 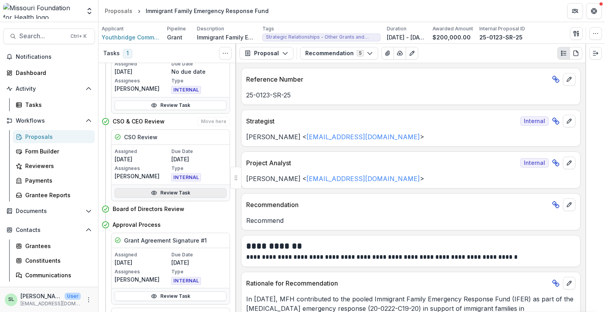 I want to click on p: Applicant, so click(x=113, y=29).